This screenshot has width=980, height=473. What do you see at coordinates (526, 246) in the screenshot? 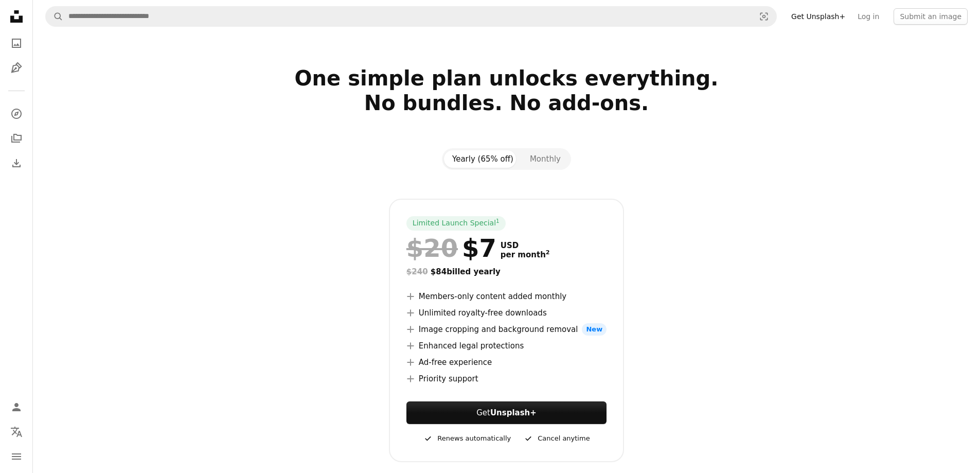
I see `span: USD` at bounding box center [526, 246].